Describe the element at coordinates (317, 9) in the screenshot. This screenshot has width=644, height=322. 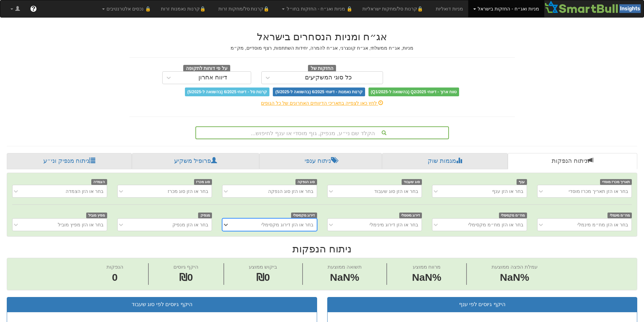
I see `a: 🔒 מניות ואג״ח - החזקות בחו״ל` at that location.